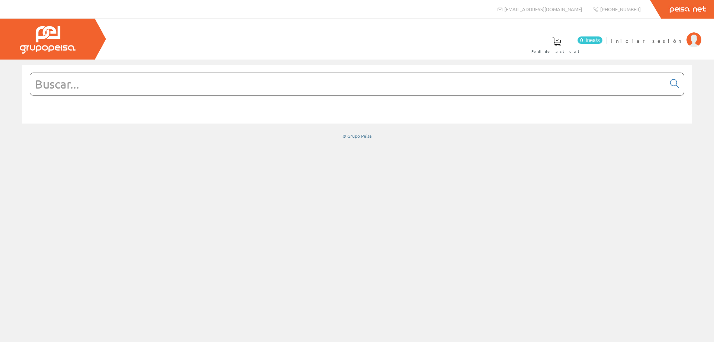 The height and width of the screenshot is (342, 714). Describe the element at coordinates (357, 136) in the screenshot. I see `div: © Grupo Peisa` at that location.